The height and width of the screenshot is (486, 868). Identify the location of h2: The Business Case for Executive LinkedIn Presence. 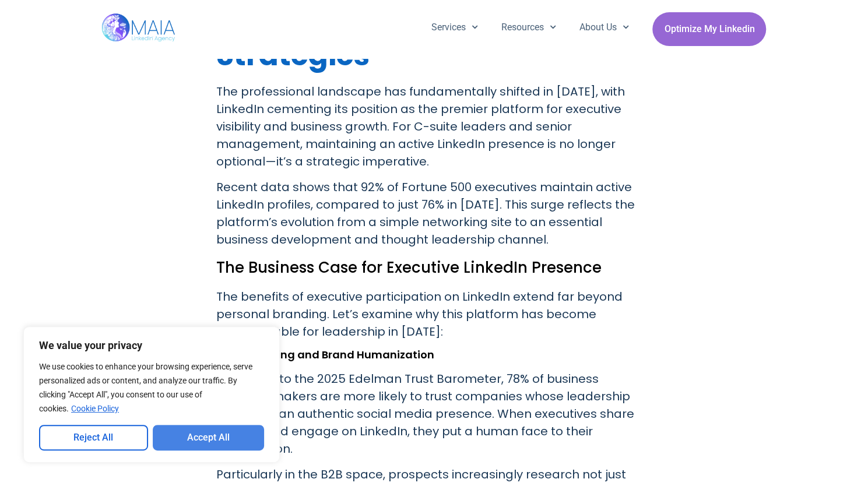
(435, 268).